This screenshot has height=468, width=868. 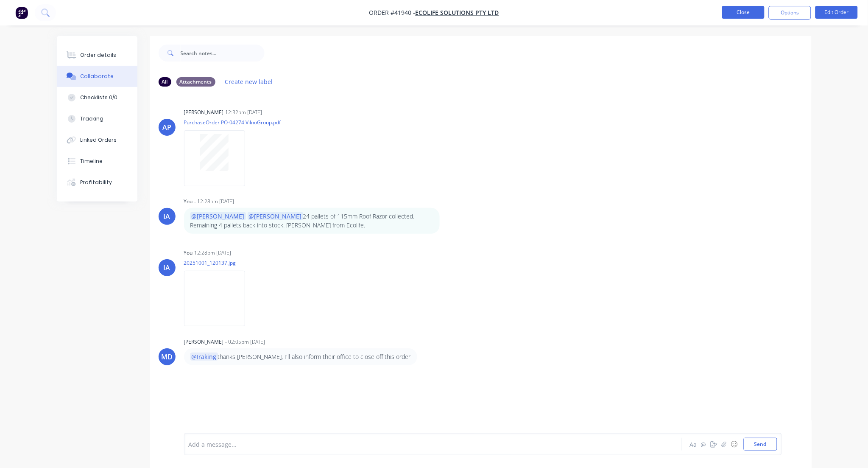 What do you see at coordinates (97, 76) in the screenshot?
I see `button: Collaborate` at bounding box center [97, 76].